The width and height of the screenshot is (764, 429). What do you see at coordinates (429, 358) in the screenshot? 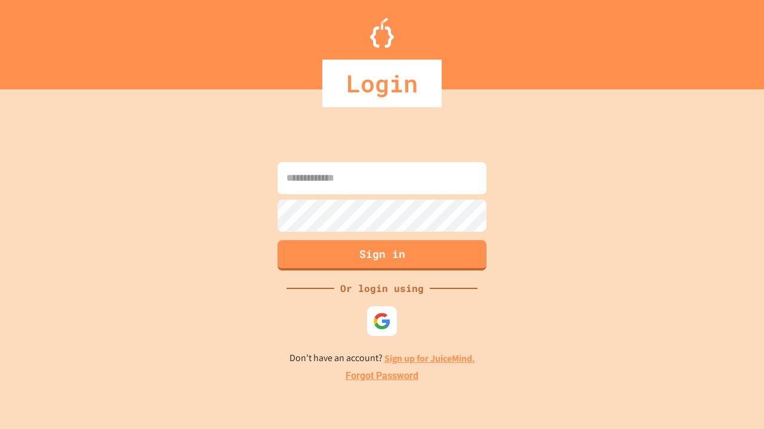
I see `a: Sign up for JuiceMind.` at bounding box center [429, 358].